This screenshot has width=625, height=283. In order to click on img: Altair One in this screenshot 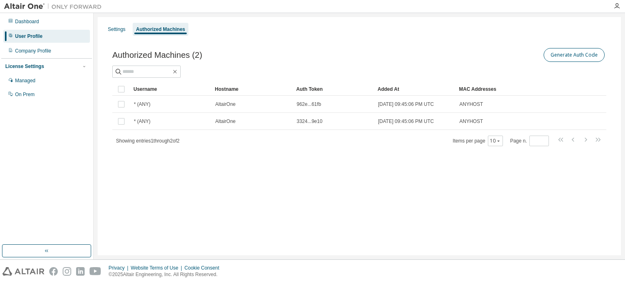, I will do `click(55, 7)`.